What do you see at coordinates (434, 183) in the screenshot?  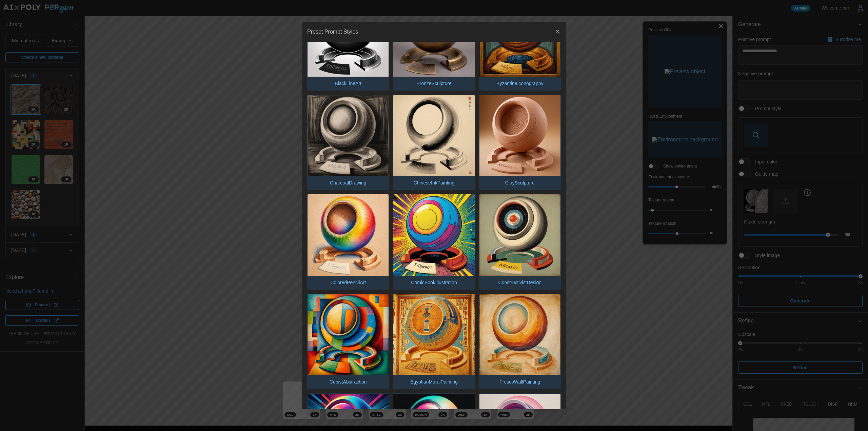 I see `p: ChineseInkPainting` at bounding box center [434, 183].